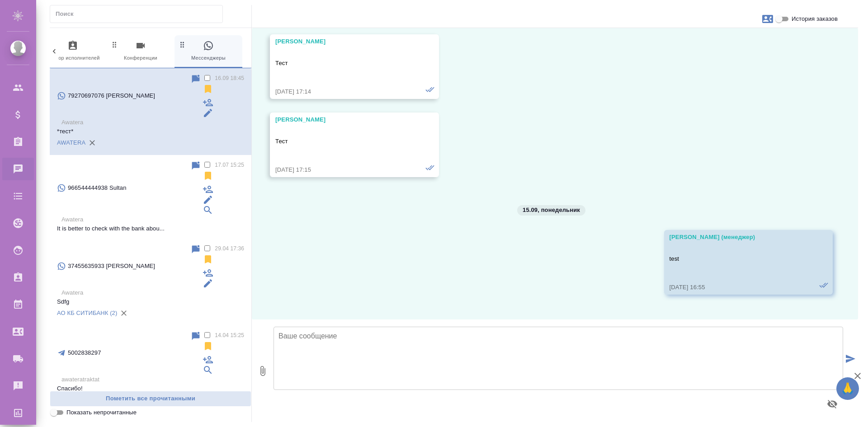  I want to click on button: Пометить все прочитанными, so click(150, 398).